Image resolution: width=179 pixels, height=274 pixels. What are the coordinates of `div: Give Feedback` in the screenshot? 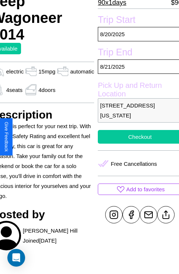 It's located at (6, 137).